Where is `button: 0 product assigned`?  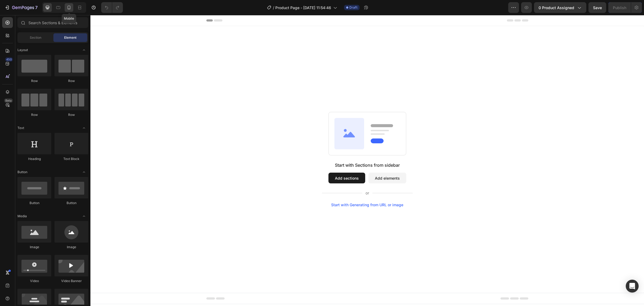
button: 0 product assigned is located at coordinates (560, 8).